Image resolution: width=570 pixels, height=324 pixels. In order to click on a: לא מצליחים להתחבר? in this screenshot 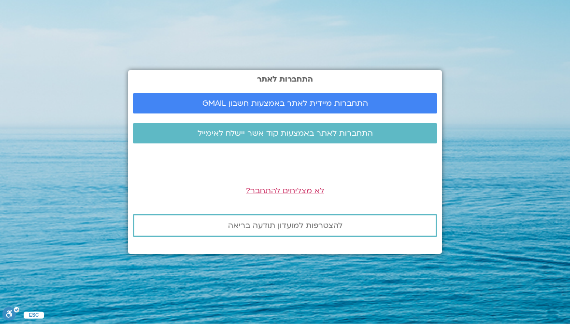, I will do `click(285, 191)`.